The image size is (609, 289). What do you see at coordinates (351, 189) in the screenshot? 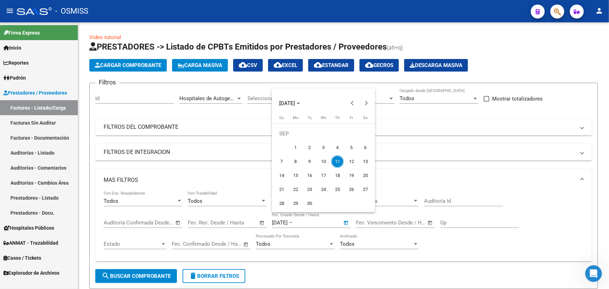
I see `button: September 26, 2025` at bounding box center [351, 189].